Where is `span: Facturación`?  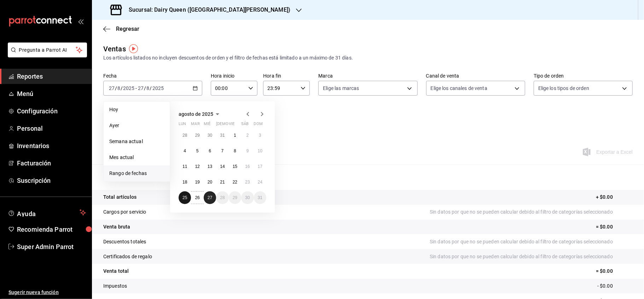 span: Facturación is located at coordinates (51, 163).